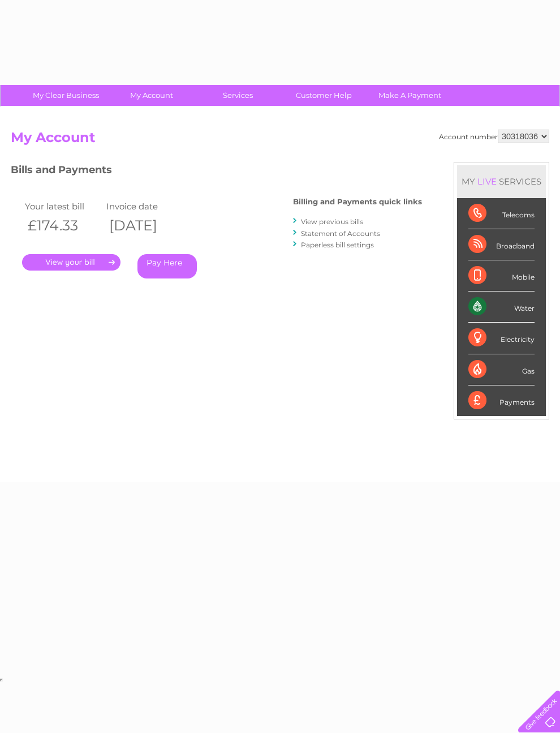 The image size is (560, 733). What do you see at coordinates (167, 266) in the screenshot?
I see `a: Pay Here` at bounding box center [167, 266].